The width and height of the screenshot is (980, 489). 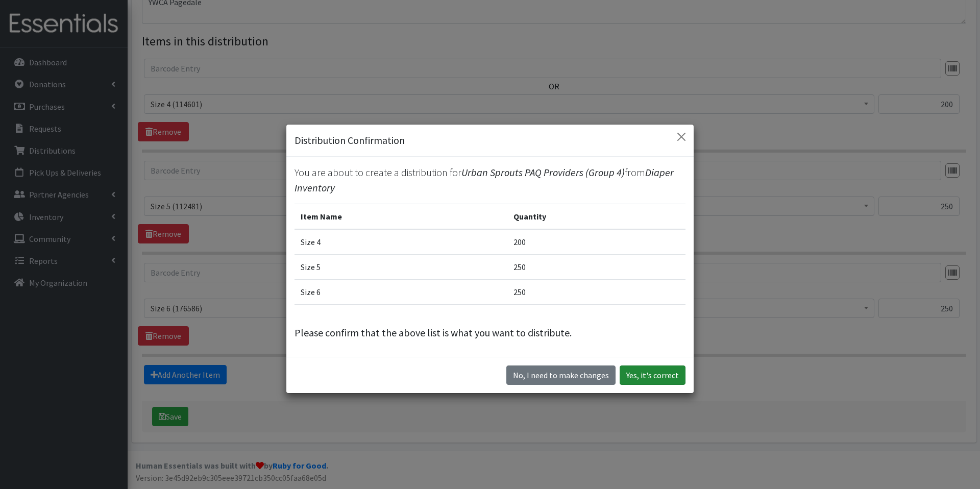 What do you see at coordinates (490, 332) in the screenshot?
I see `p: Please confirm that the above list is what you want to distribute.` at bounding box center [490, 332].